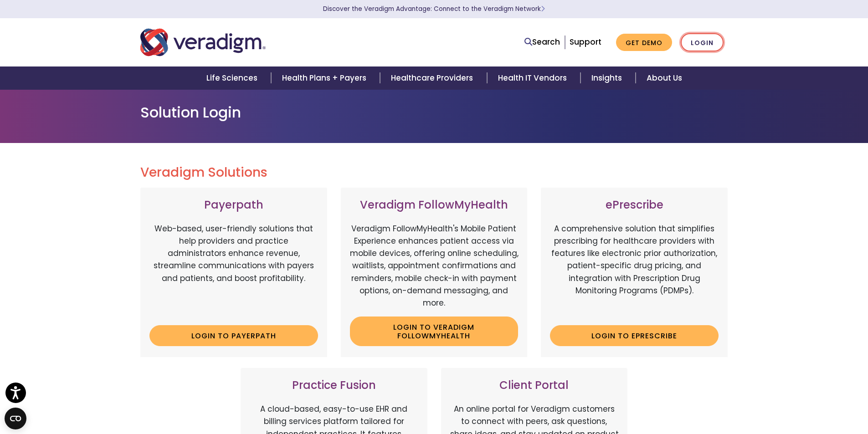 Image resolution: width=868 pixels, height=434 pixels. What do you see at coordinates (664, 78) in the screenshot?
I see `a: About Us` at bounding box center [664, 78].